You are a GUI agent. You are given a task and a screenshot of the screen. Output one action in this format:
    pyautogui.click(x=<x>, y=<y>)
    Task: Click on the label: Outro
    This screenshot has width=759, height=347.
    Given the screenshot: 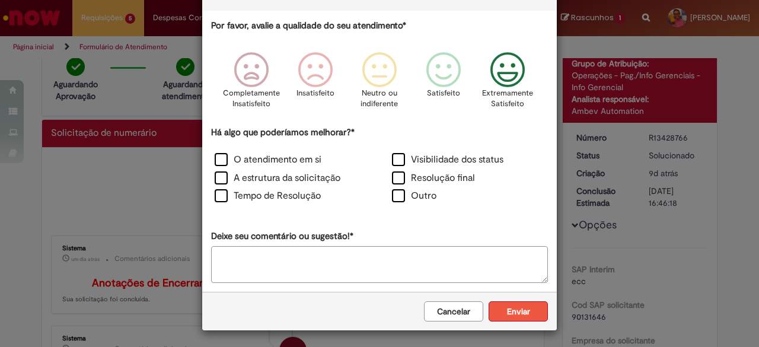 What is the action you would take?
    pyautogui.click(x=414, y=196)
    